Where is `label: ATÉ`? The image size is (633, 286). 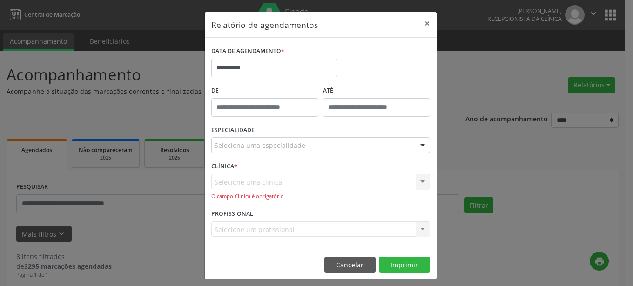 label: ATÉ is located at coordinates (377, 91).